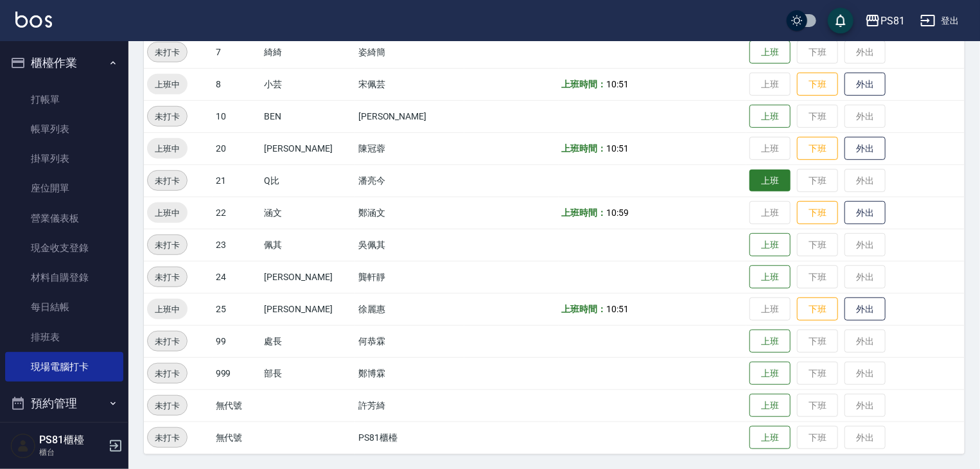 The height and width of the screenshot is (469, 980). Describe the element at coordinates (64, 188) in the screenshot. I see `a: 座位開單` at that location.